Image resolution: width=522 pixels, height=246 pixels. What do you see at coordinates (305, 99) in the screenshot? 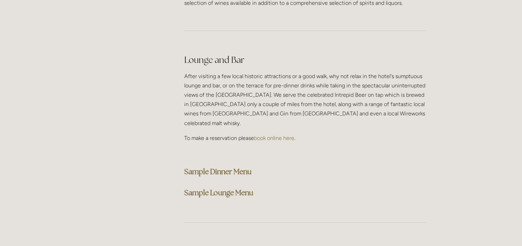
I see `p: After visiting a few local historic attractions or a good walk, why not relax in the hotel's sump...` at bounding box center [305, 99].